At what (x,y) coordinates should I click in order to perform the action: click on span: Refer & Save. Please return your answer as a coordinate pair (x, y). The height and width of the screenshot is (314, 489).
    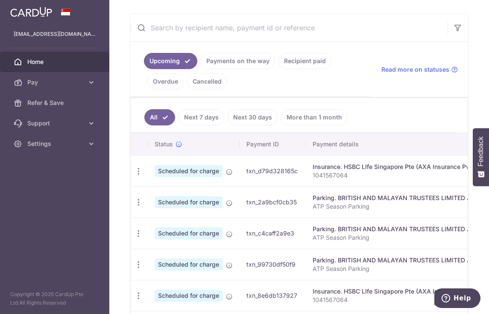
    Looking at the image, I should click on (55, 103).